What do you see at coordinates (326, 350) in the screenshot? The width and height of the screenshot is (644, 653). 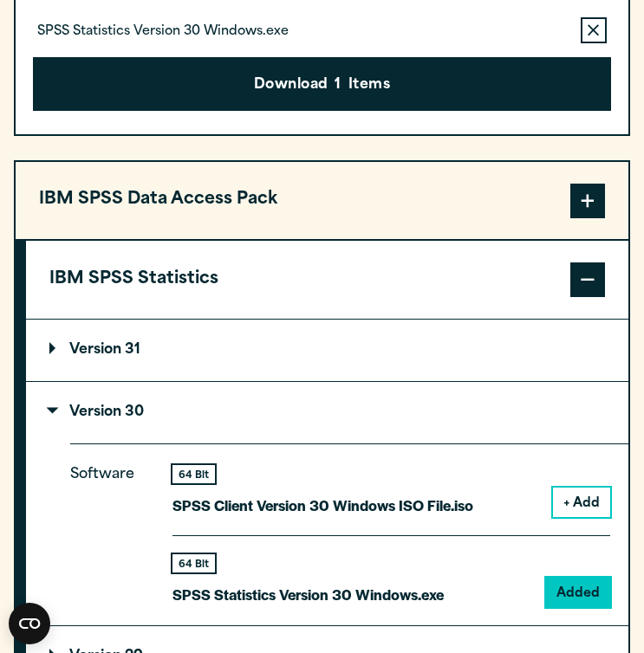 I see `summary: Version 31` at bounding box center [326, 350].